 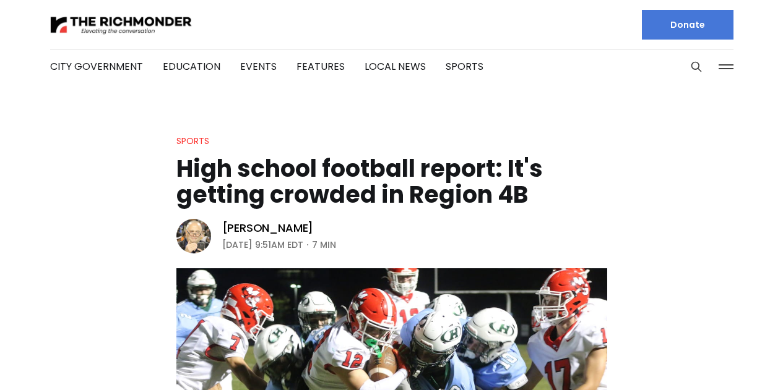 What do you see at coordinates (258, 66) in the screenshot?
I see `a: Events` at bounding box center [258, 66].